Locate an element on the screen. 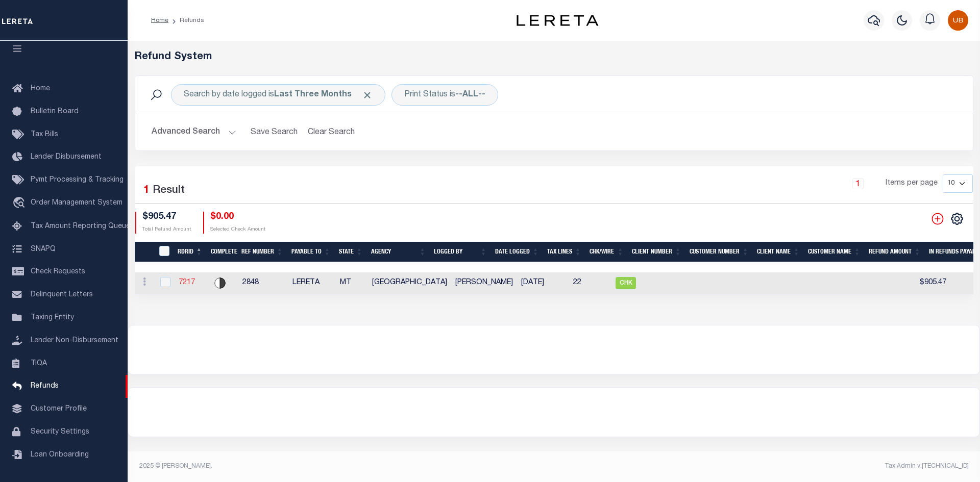 Image resolution: width=980 pixels, height=482 pixels. p: Total Refund Amount is located at coordinates (166, 229).